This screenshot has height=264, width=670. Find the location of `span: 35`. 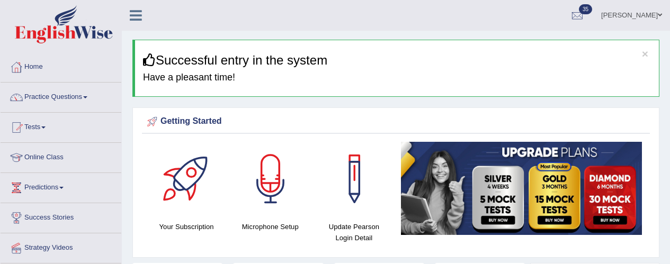

span: 35 is located at coordinates (585, 9).